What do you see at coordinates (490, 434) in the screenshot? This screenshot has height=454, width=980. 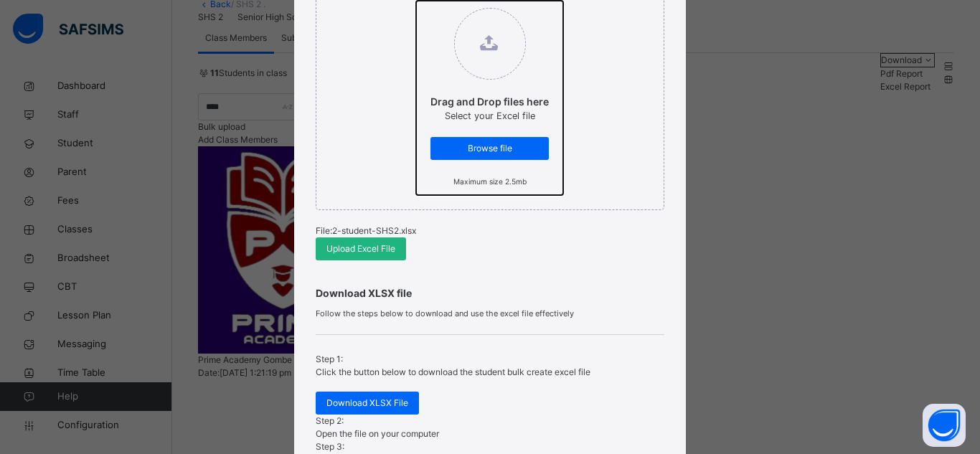 I see `p: Open the file on your computer` at bounding box center [490, 434].